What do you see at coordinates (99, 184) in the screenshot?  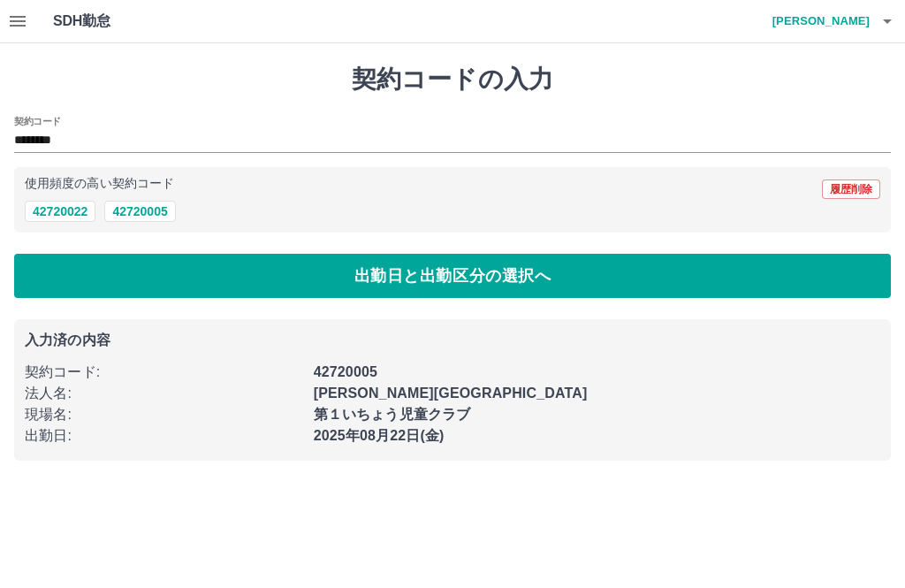 I see `p: 使用頻度の高い契約コード` at bounding box center [99, 184].